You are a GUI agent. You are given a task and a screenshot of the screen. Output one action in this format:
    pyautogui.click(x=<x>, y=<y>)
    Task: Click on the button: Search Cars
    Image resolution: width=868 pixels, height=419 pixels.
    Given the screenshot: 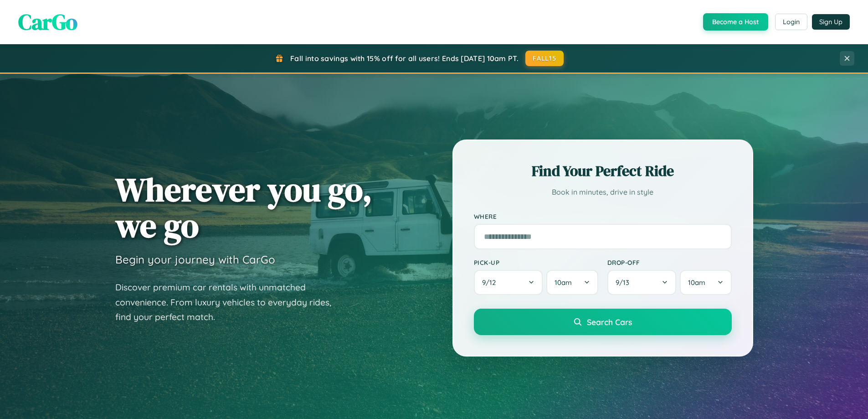 What is the action you would take?
    pyautogui.click(x=603, y=322)
    